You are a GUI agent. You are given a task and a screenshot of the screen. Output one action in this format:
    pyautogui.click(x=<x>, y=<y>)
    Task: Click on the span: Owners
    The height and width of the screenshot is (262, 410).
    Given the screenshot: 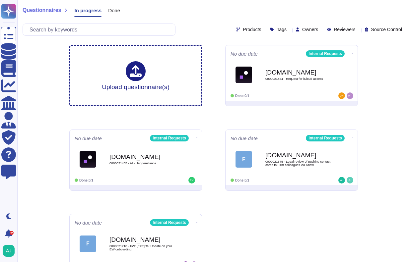 What is the action you would take?
    pyautogui.click(x=310, y=30)
    